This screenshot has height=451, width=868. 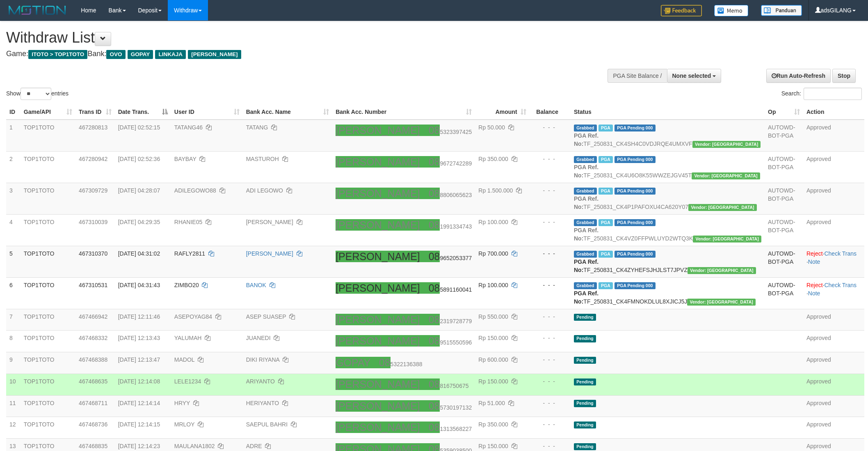 What do you see at coordinates (35, 94) in the screenshot?
I see `select: Showentries` at bounding box center [35, 94].